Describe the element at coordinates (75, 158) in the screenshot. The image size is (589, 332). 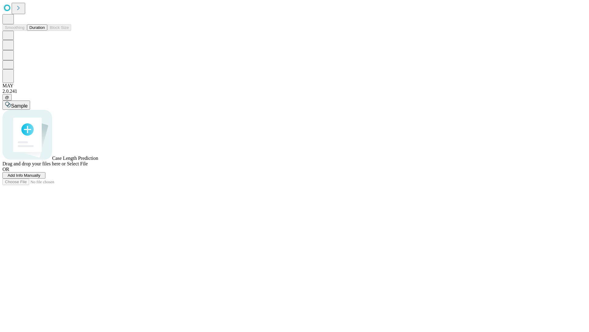
I see `span: Case Length Prediction` at that location.